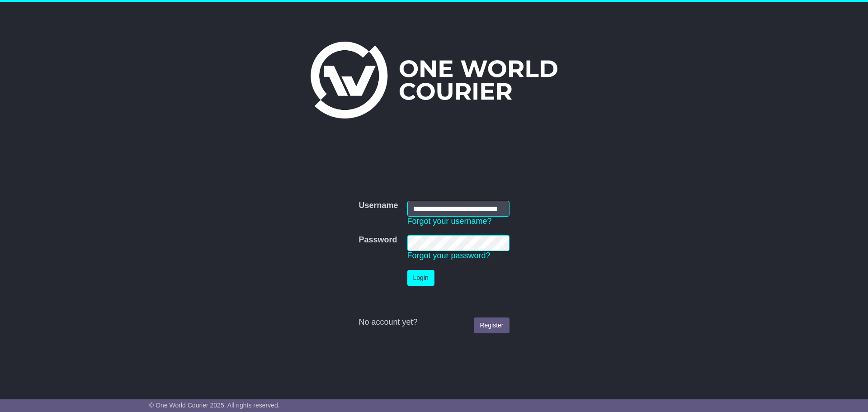  I want to click on label: Password, so click(378, 240).